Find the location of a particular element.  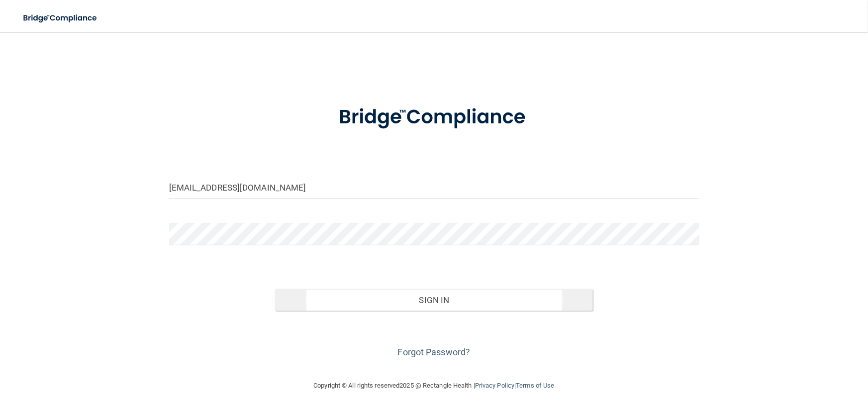

a: Terms of Use is located at coordinates (535, 385).